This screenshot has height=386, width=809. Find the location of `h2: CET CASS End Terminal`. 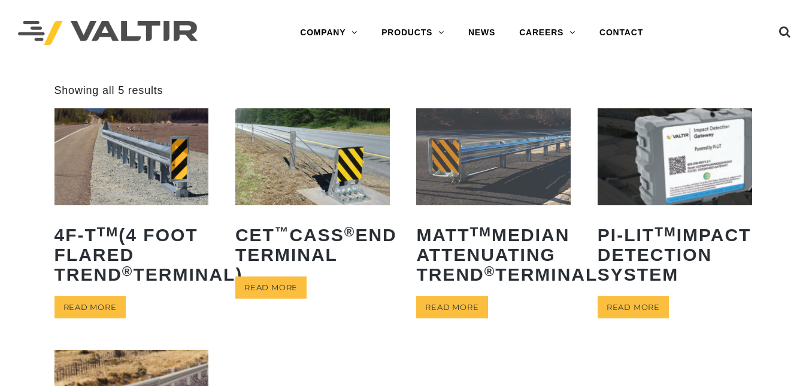

h2: CET CASS End Terminal is located at coordinates (313, 245).